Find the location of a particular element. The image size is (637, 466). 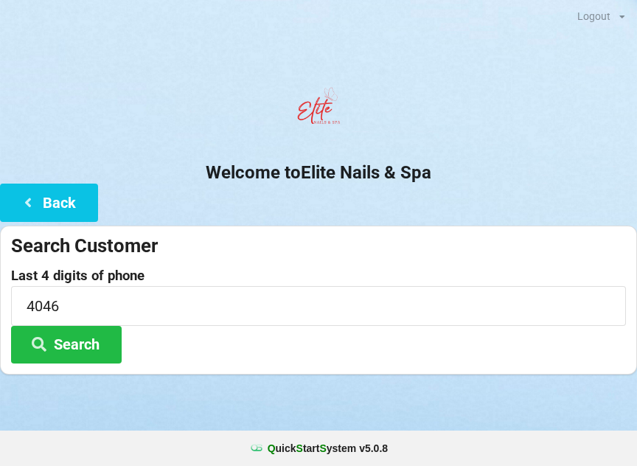

button: Search is located at coordinates (66, 345).